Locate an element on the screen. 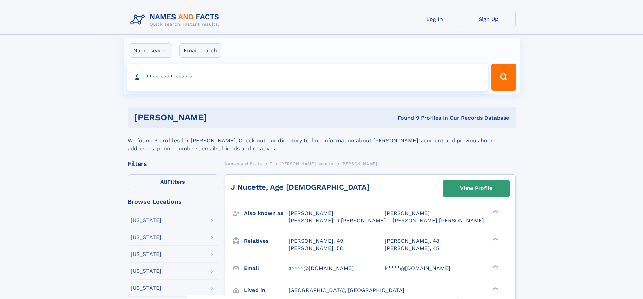 This screenshot has width=643, height=299. a: Names and Facts is located at coordinates (243, 164).